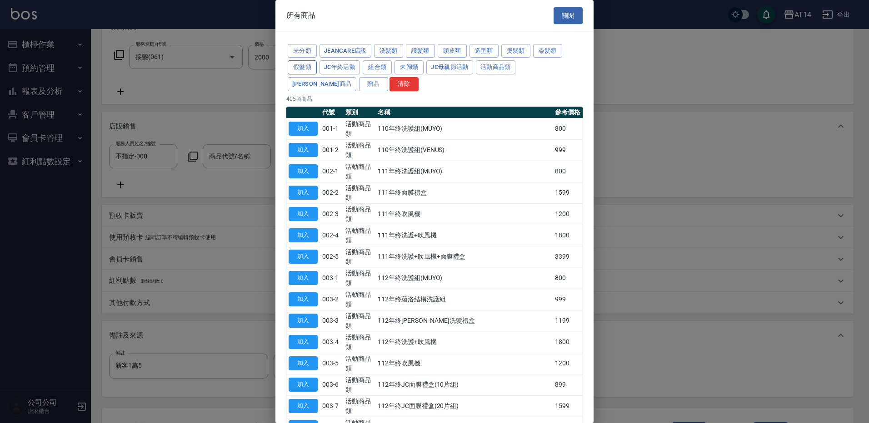 The image size is (869, 423). What do you see at coordinates (331, 406) in the screenshot?
I see `td: 003-7` at bounding box center [331, 406].